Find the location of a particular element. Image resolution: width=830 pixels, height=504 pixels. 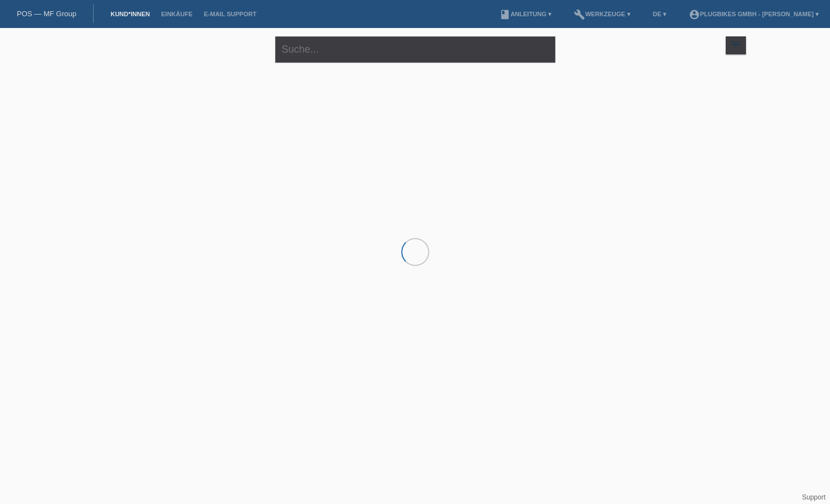

i: filter_list is located at coordinates (736, 45).